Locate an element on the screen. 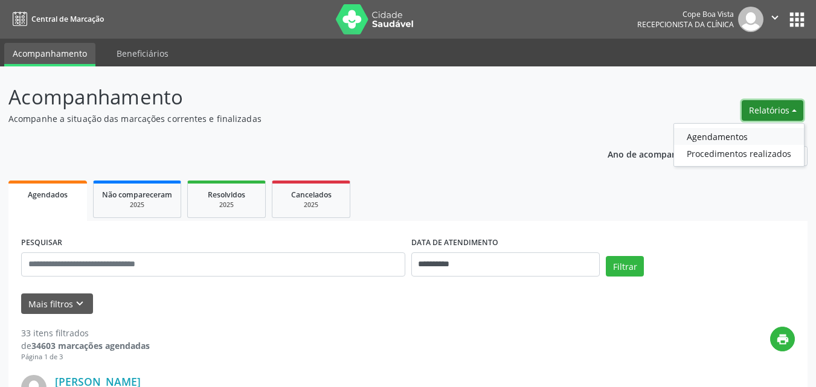  button: Mais filtroskeyboard_arrow_down is located at coordinates (57, 304).